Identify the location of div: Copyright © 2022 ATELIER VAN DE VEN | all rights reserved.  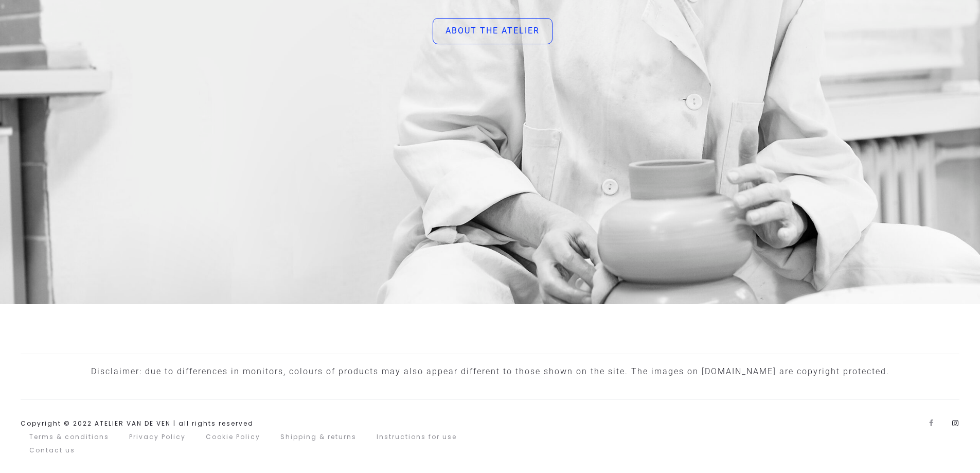
(137, 423).